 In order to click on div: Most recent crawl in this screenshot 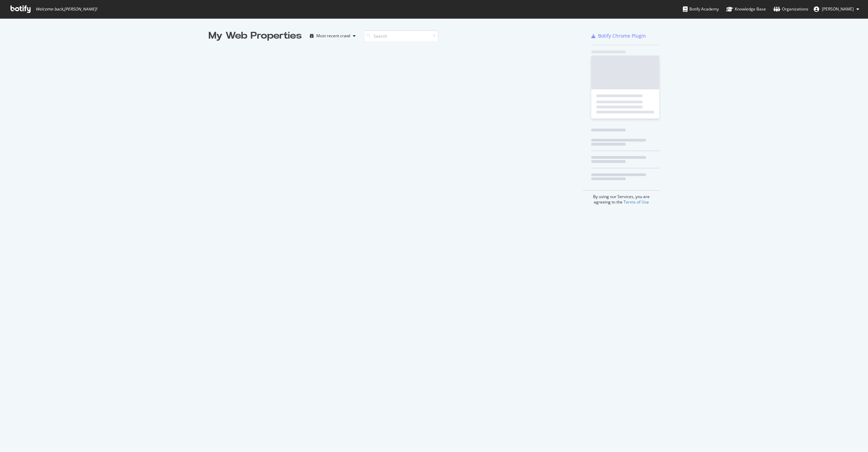, I will do `click(333, 36)`.